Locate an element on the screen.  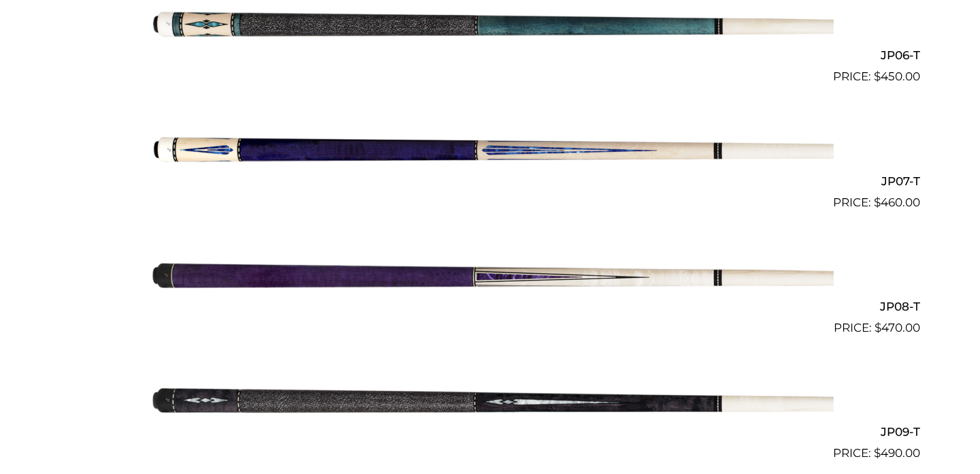
img: JP09-T is located at coordinates (490, 399).